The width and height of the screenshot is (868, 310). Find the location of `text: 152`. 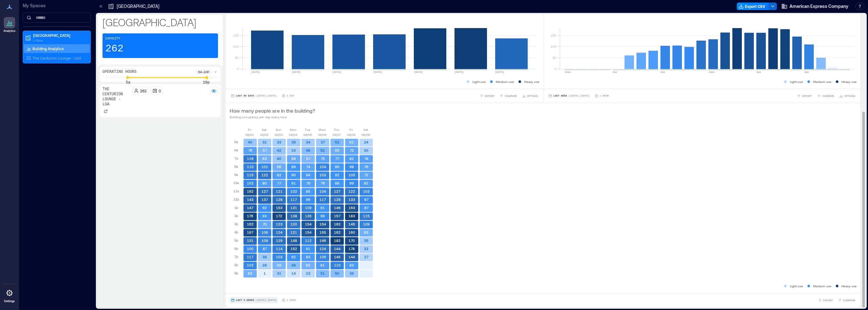

text: 152 is located at coordinates (294, 249).